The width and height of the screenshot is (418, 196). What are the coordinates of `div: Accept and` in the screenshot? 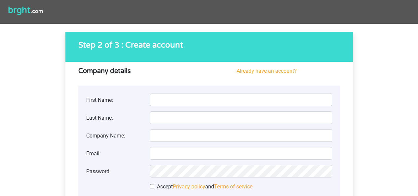 It's located at (241, 187).